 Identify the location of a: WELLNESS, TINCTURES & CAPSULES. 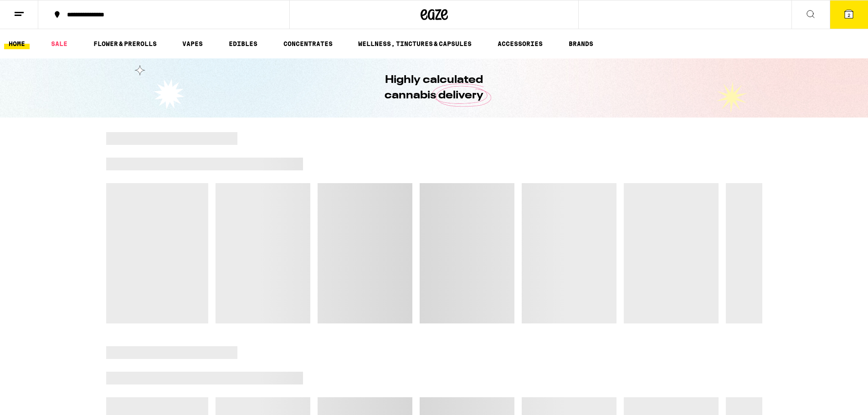
(415, 44).